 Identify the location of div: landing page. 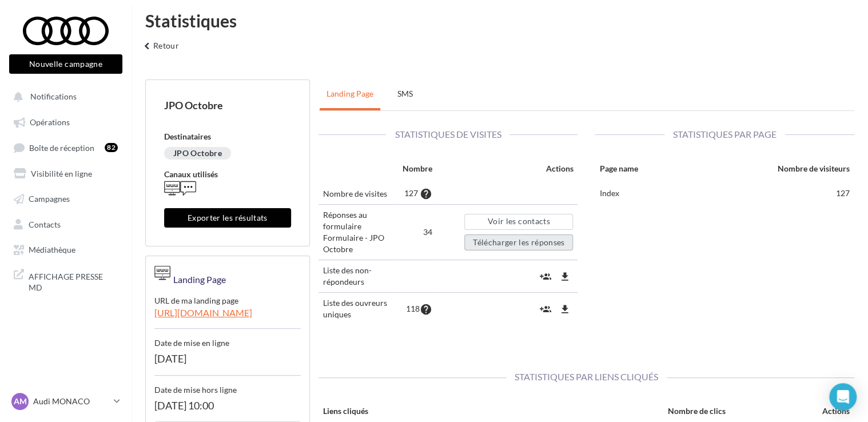
(198, 276).